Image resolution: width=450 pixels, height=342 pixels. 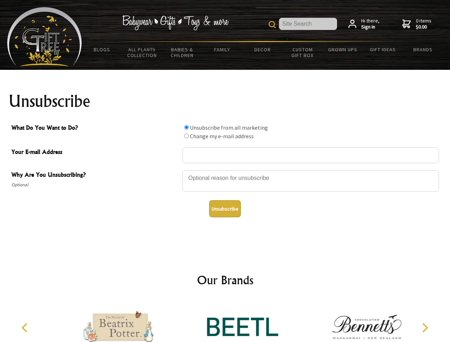 I want to click on a: Custom Gift Box, so click(x=303, y=52).